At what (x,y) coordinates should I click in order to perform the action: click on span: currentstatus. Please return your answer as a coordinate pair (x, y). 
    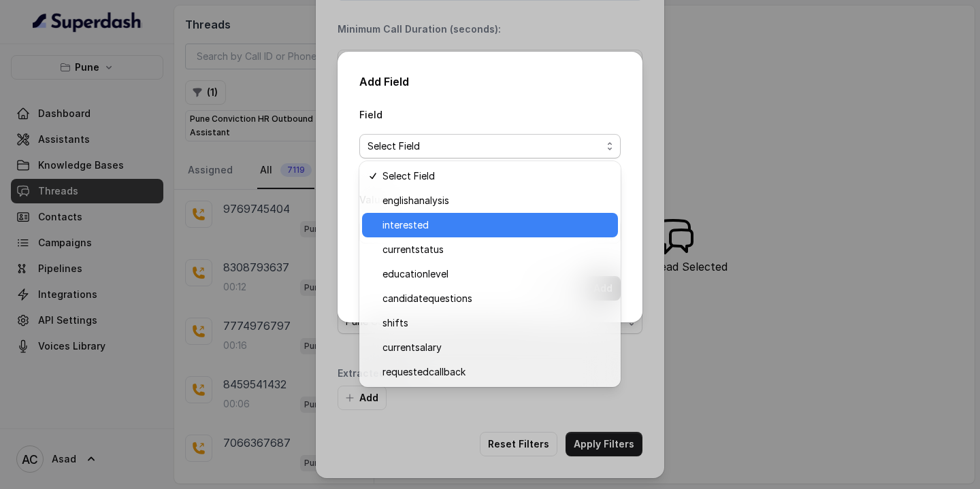
    Looking at the image, I should click on (496, 250).